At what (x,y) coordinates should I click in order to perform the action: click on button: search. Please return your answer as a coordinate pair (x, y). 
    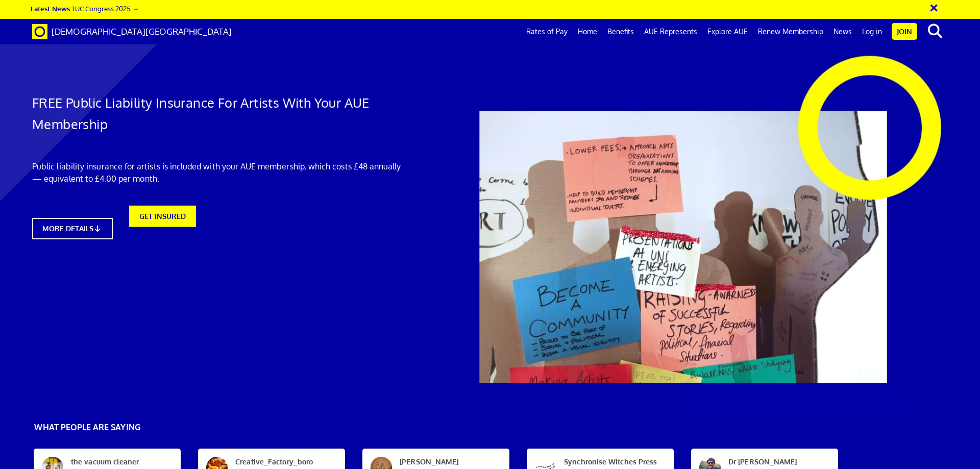
    Looking at the image, I should click on (935, 31).